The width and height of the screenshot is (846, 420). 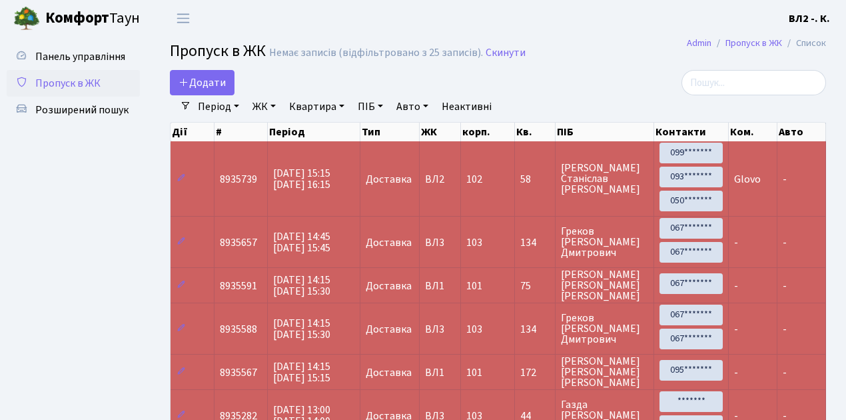 What do you see at coordinates (487, 132) in the screenshot?
I see `th: корп.` at bounding box center [487, 132].